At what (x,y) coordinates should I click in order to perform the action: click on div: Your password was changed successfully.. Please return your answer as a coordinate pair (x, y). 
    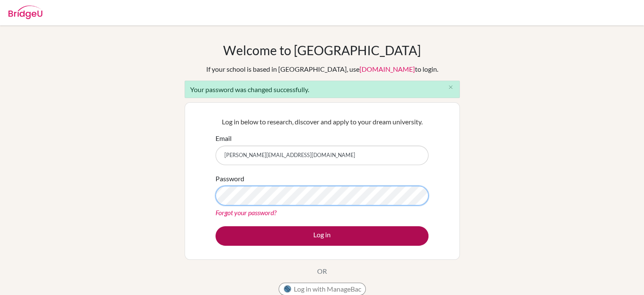
    Looking at the image, I should click on (322, 89).